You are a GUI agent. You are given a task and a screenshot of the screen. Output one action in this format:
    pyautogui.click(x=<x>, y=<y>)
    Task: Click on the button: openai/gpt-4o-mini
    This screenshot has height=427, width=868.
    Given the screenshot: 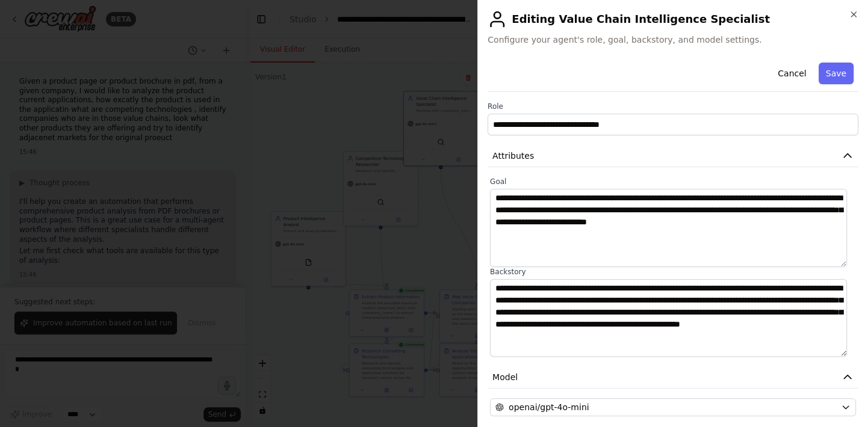 What is the action you would take?
    pyautogui.click(x=673, y=408)
    